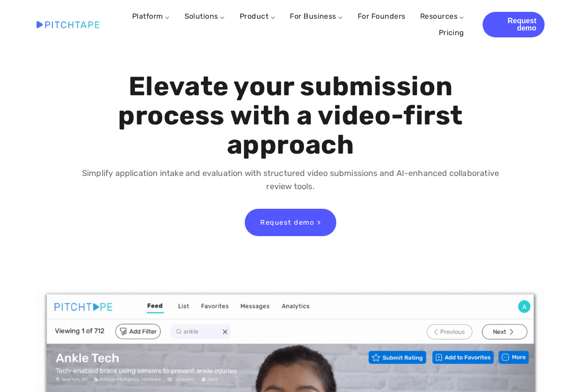 The image size is (581, 392). I want to click on a: Request demo, so click(514, 24).